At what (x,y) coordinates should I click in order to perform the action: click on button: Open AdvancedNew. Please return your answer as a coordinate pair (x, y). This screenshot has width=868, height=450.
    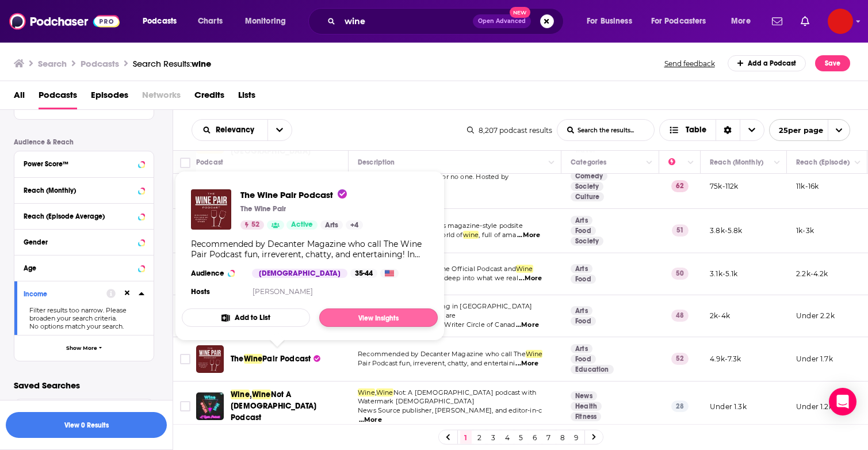
    Looking at the image, I should click on (501, 21).